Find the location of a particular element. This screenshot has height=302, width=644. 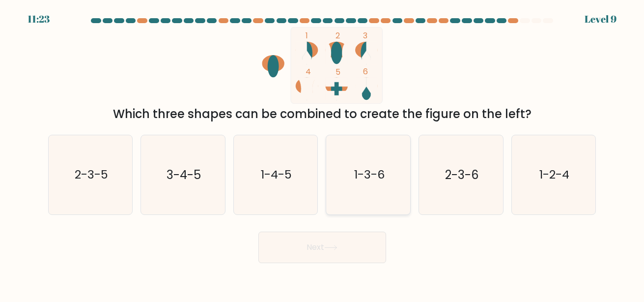

tspan: 1 is located at coordinates (307, 35).